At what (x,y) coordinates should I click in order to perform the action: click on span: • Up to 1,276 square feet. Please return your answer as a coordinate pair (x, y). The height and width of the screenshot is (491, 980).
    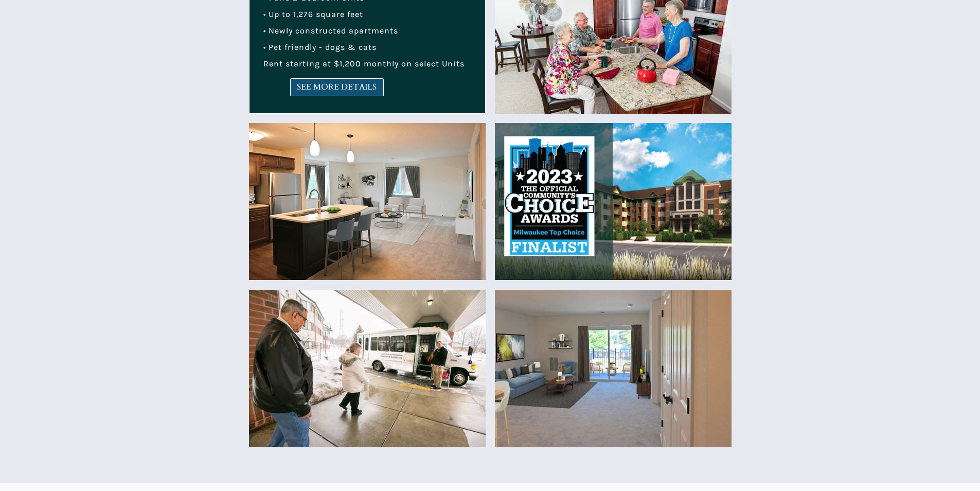
    Looking at the image, I should click on (313, 14).